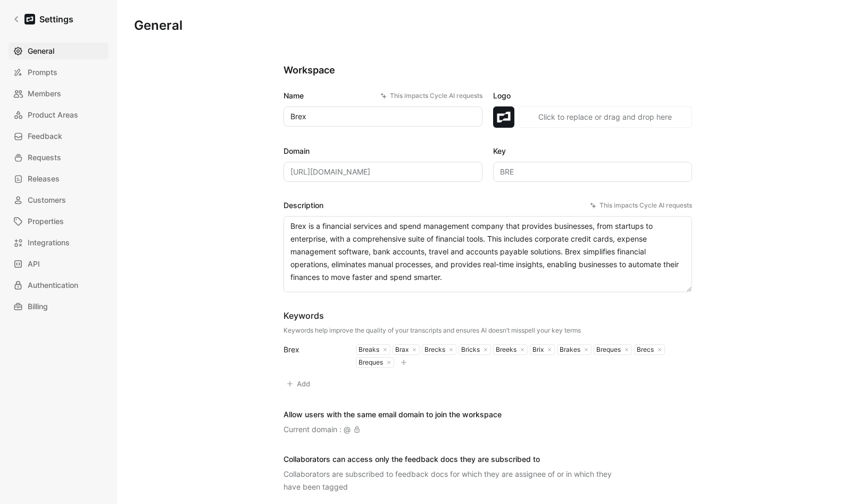  I want to click on a: Customers, so click(58, 200).